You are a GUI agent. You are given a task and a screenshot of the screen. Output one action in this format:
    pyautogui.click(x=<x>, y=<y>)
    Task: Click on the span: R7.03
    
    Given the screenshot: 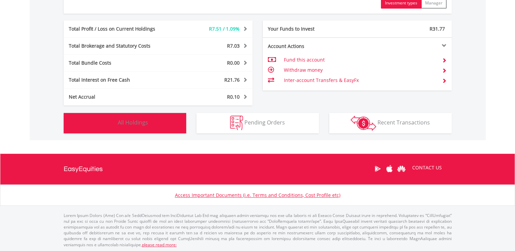 What is the action you would take?
    pyautogui.click(x=233, y=46)
    